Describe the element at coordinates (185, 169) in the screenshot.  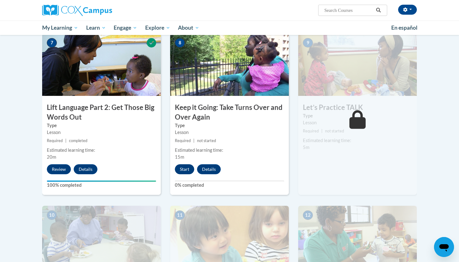
I see `button: Start` at that location.